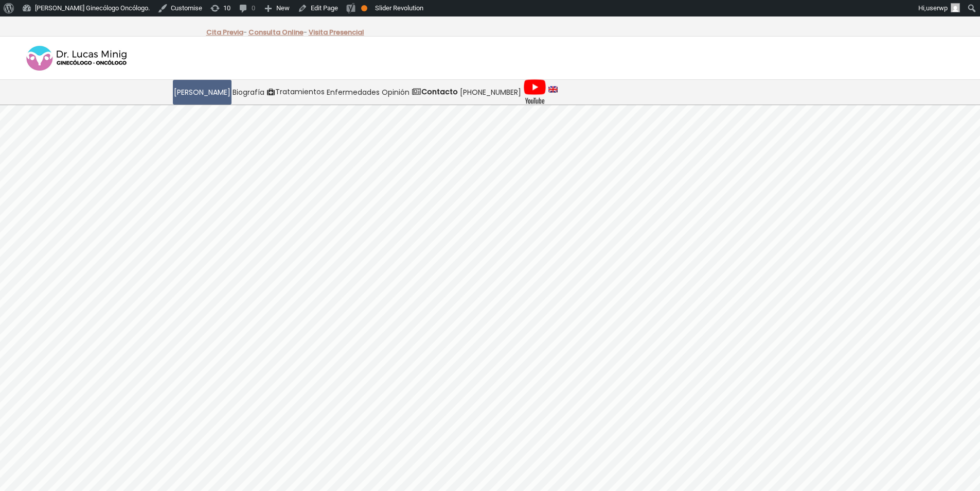 Image resolution: width=980 pixels, height=491 pixels. What do you see at coordinates (337, 32) in the screenshot?
I see `a: Visita Presencial` at bounding box center [337, 32].